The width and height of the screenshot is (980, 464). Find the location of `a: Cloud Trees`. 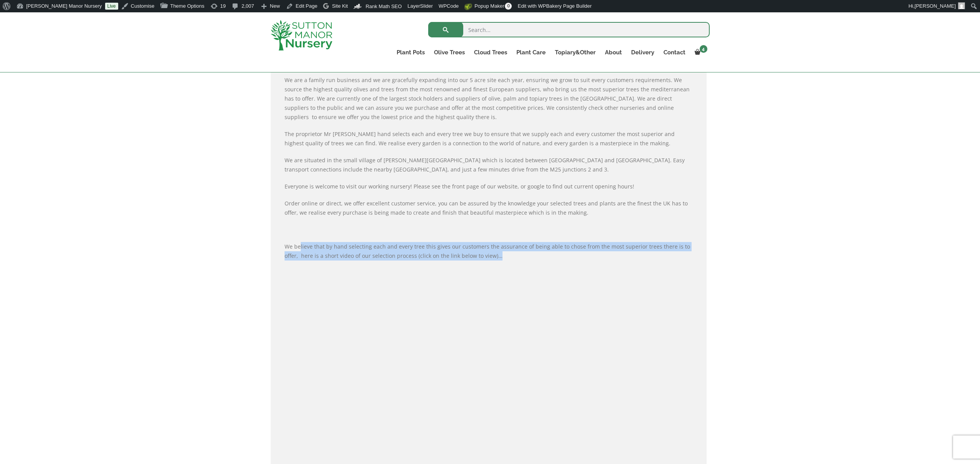

a: Cloud Trees is located at coordinates (491, 52).